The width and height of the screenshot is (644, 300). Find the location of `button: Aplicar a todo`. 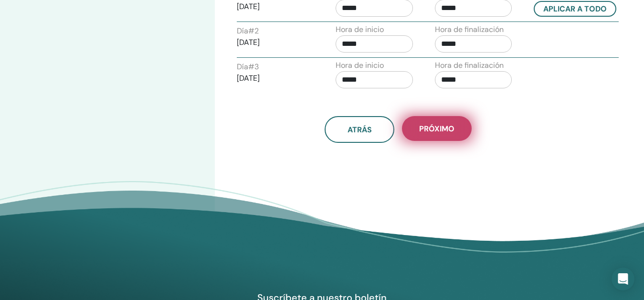

button: Aplicar a todo is located at coordinates (575, 9).